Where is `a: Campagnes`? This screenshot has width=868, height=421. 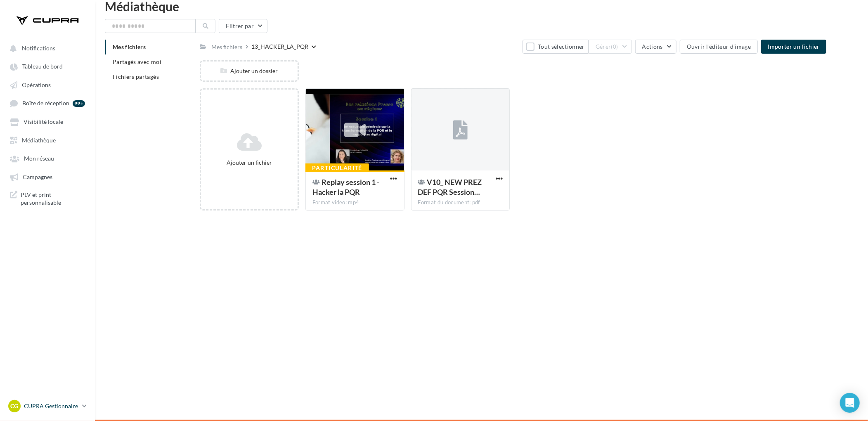
a: Campagnes is located at coordinates (47, 176).